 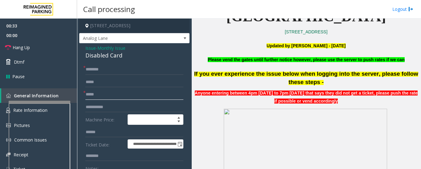 I want to click on a: General Information, so click(x=39, y=95).